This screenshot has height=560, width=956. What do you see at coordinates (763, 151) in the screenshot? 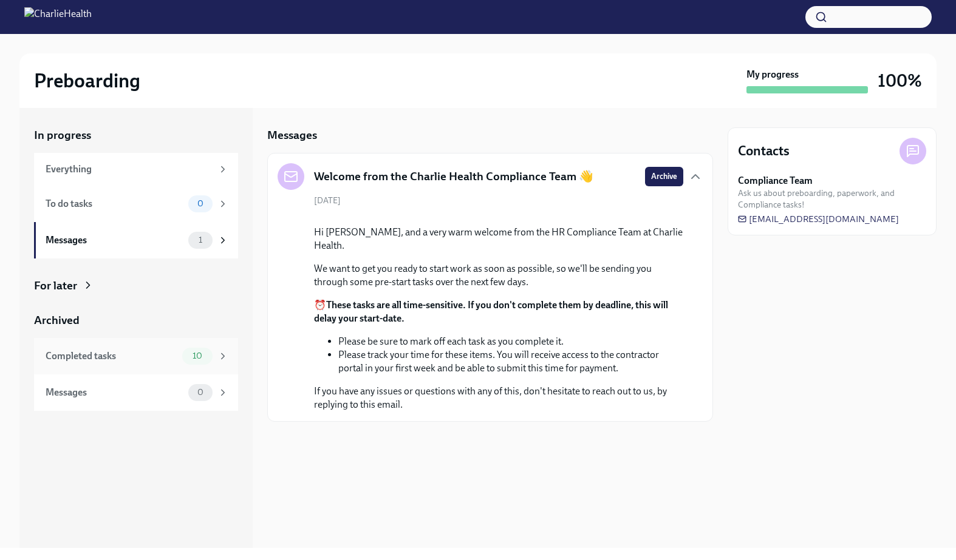
I see `h4: Contacts` at bounding box center [763, 151].